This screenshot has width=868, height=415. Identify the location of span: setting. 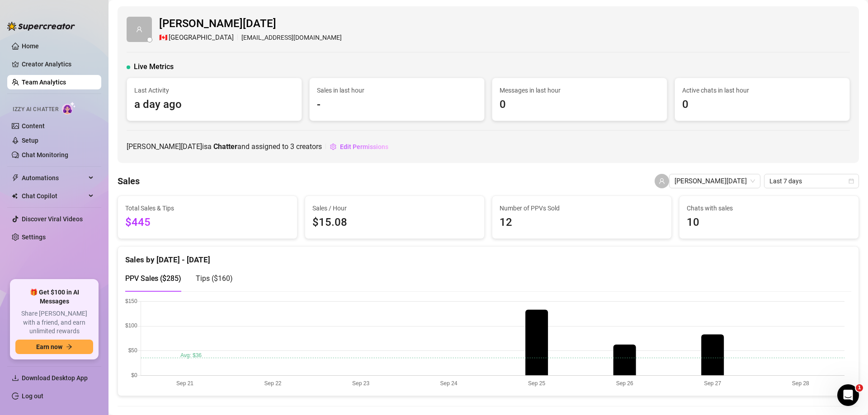
(333, 147).